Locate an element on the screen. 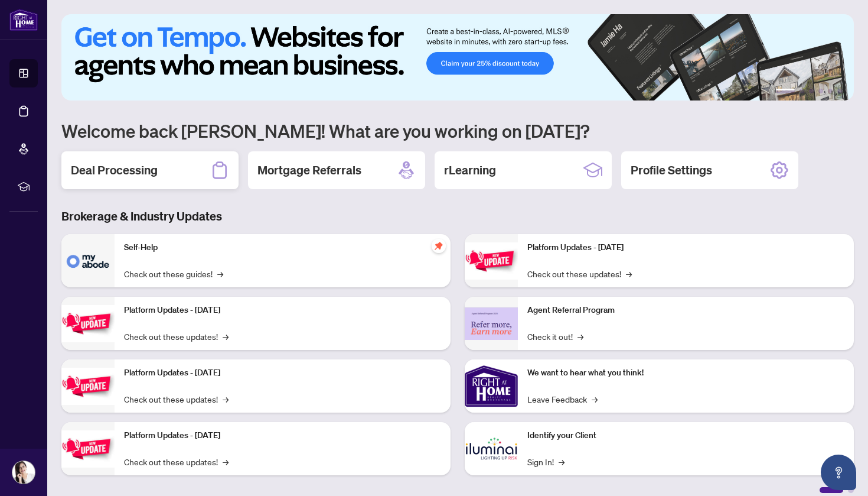 Image resolution: width=868 pixels, height=496 pixels. button: 4 is located at coordinates (821, 91).